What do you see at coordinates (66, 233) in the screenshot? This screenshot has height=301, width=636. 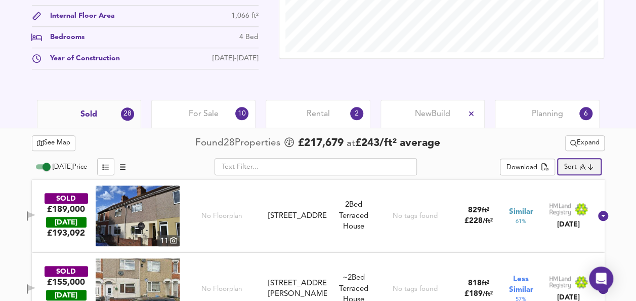 I see `span: £ 193,092` at bounding box center [66, 233].